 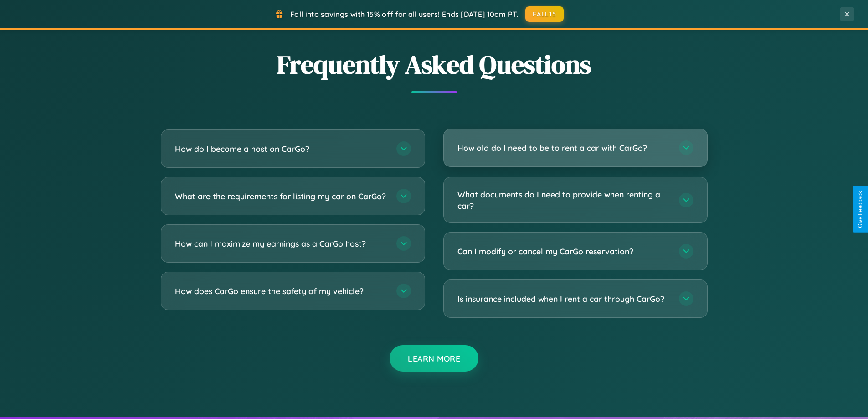 I want to click on h3: What documents do I need to provide when renting a car?, so click(x=564, y=200).